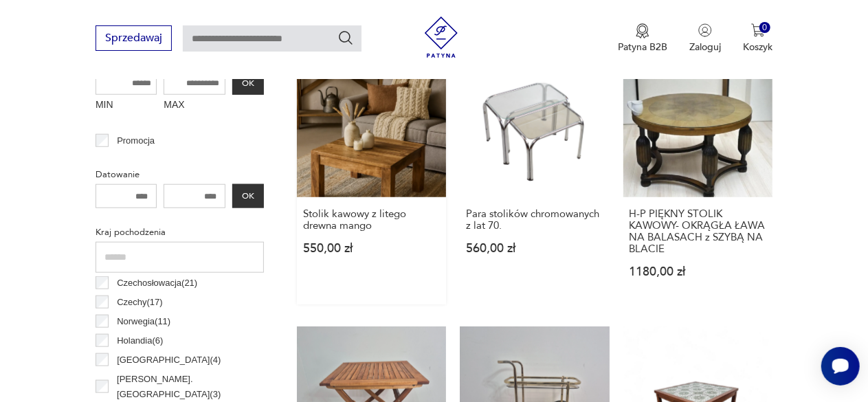 This screenshot has width=868, height=402. What do you see at coordinates (765, 28) in the screenshot?
I see `div: 0` at bounding box center [765, 28].